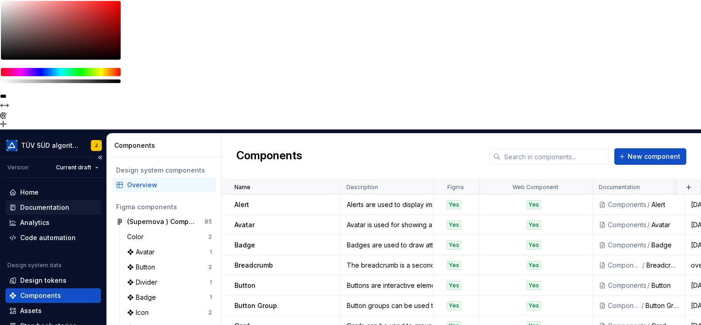  Describe the element at coordinates (53, 296) in the screenshot. I see `a: Components` at that location.